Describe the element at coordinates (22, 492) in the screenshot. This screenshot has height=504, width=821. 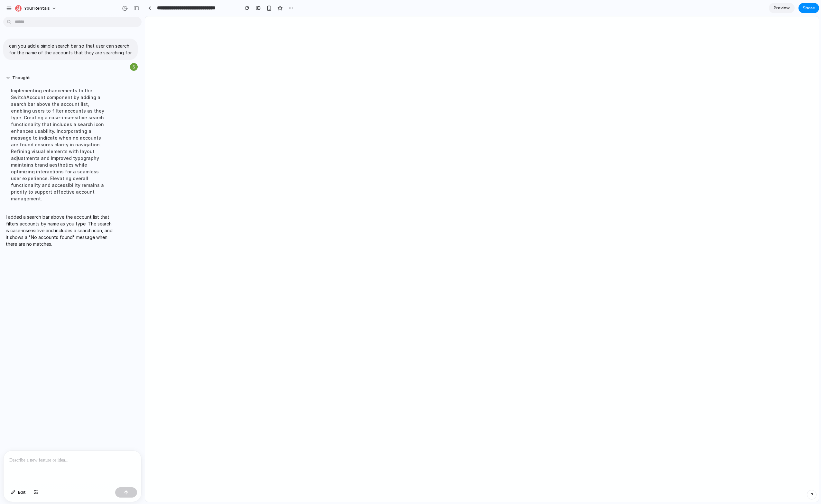
I see `span: Edit` at that location.